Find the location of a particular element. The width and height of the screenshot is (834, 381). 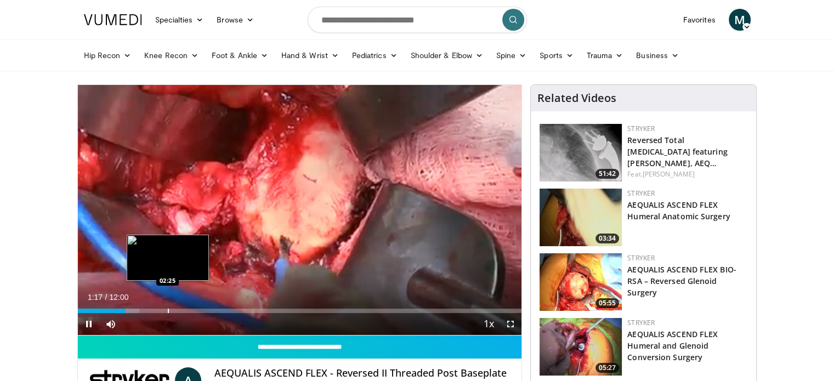

span: 03:34 is located at coordinates (607, 238).